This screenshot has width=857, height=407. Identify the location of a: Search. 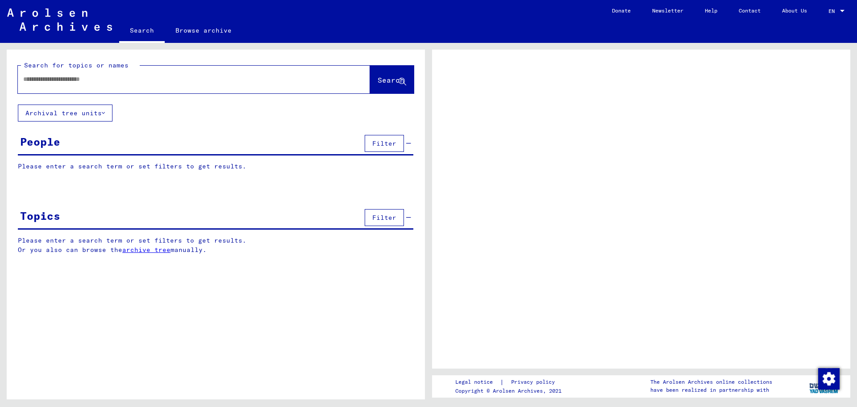
(142, 31).